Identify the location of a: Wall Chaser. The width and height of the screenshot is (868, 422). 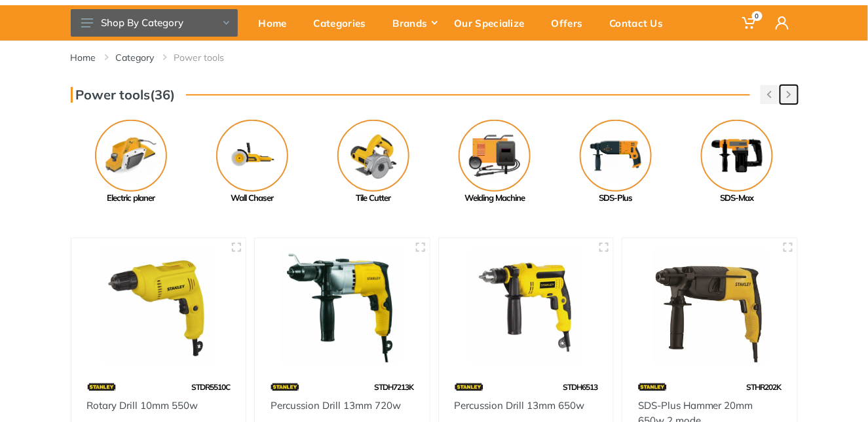
(252, 163).